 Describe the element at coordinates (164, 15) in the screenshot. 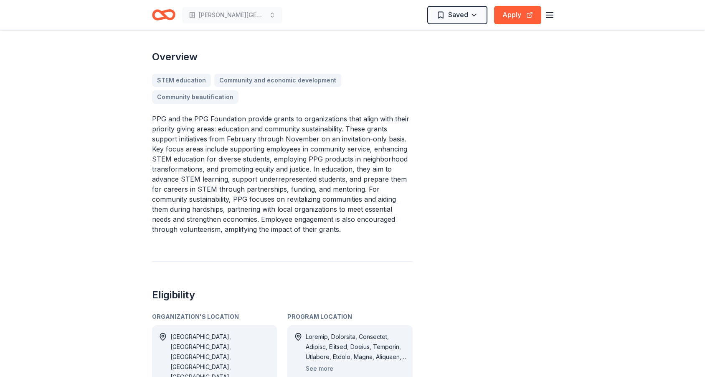

I see `a: Home` at that location.